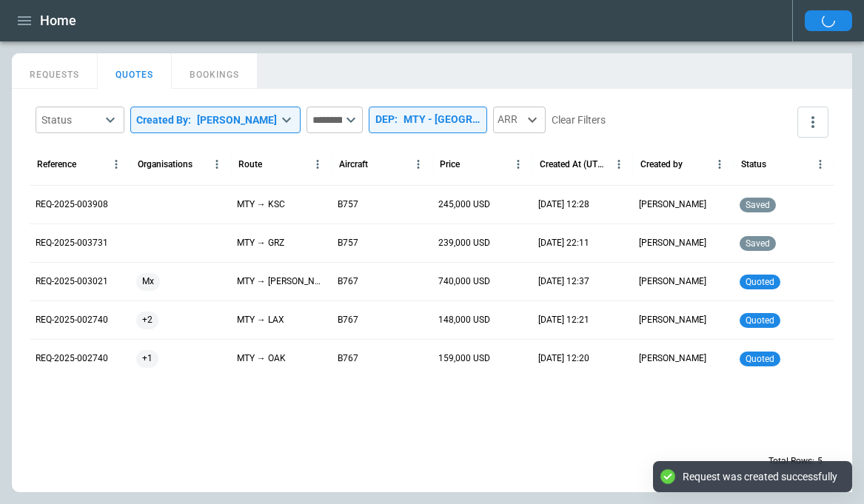 This screenshot has height=504, width=864. What do you see at coordinates (518, 164) in the screenshot?
I see `button: Price column menu` at bounding box center [518, 164].